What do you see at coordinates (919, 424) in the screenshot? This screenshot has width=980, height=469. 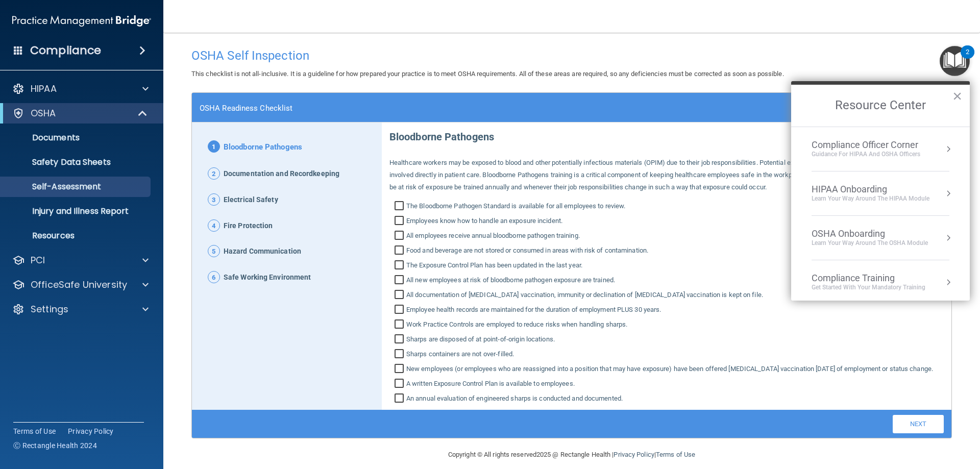 I see `a: Next` at bounding box center [919, 424].